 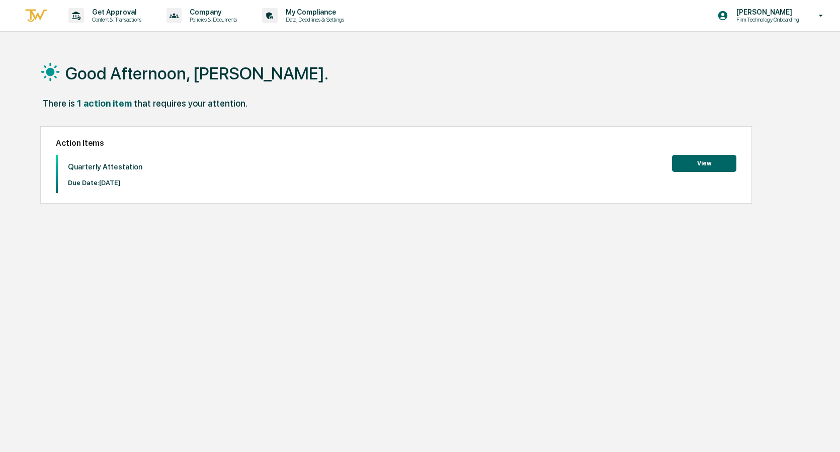 I want to click on div: There is, so click(x=58, y=103).